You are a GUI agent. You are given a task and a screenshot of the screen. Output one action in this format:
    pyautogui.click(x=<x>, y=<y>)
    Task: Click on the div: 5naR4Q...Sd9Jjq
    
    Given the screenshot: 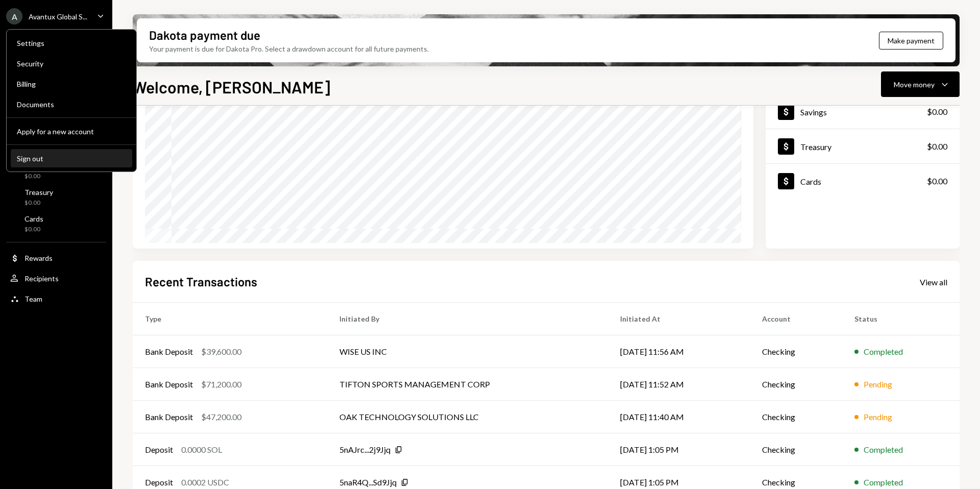 What is the action you would take?
    pyautogui.click(x=368, y=482)
    